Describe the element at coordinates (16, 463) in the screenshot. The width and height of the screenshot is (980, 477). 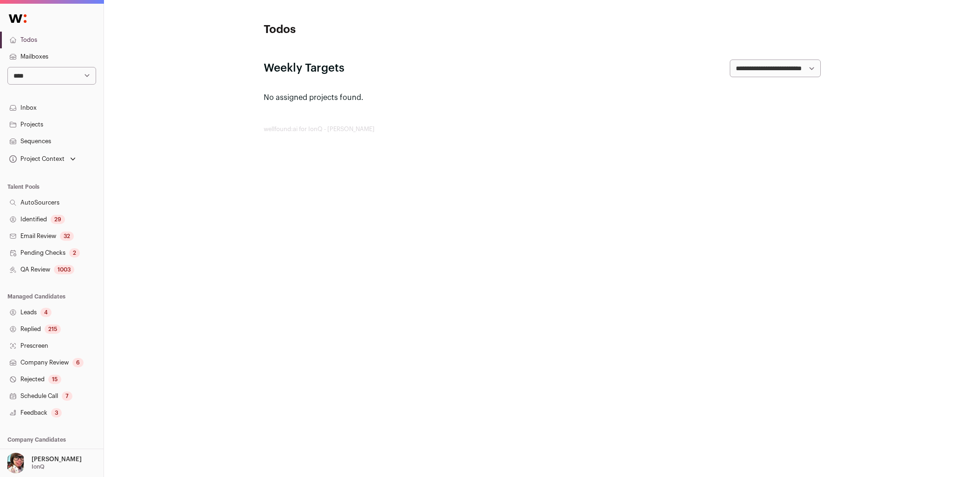
I see `img: 14759586-medium_jpg` at that location.